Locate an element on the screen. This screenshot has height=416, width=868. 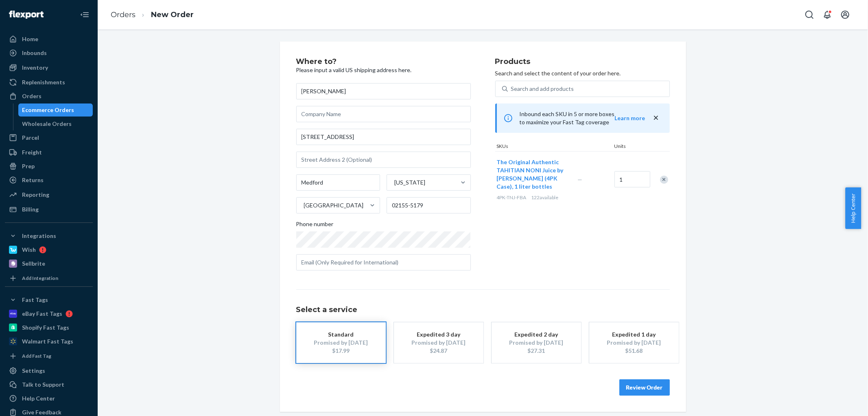
a: Settings is located at coordinates (49, 370).